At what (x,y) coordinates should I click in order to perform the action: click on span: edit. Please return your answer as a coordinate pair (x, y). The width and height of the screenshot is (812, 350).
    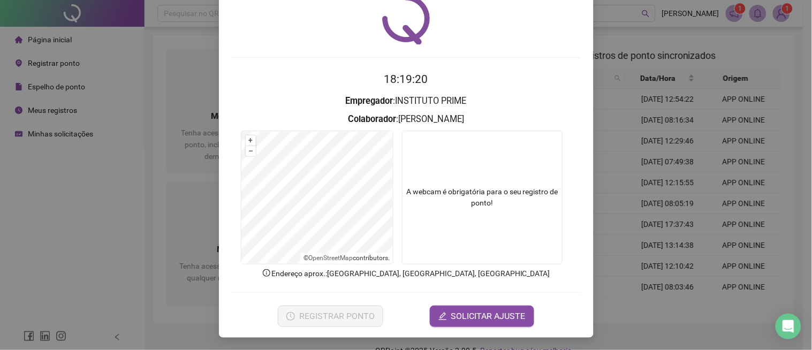
    Looking at the image, I should click on (443, 317).